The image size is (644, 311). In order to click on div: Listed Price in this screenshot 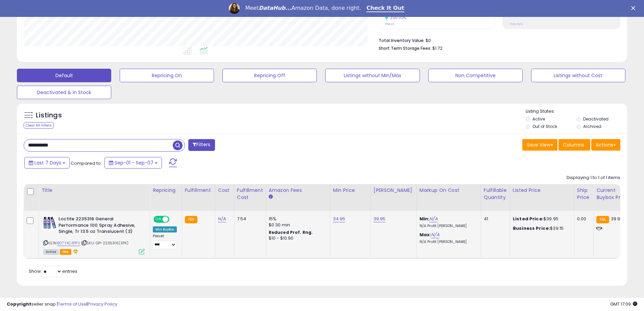, I will do `click(542, 190)`.